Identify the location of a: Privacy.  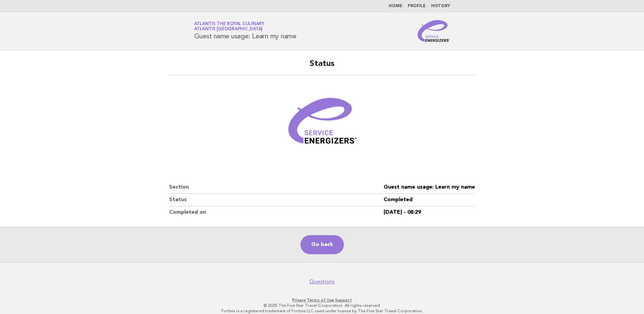
(299, 300).